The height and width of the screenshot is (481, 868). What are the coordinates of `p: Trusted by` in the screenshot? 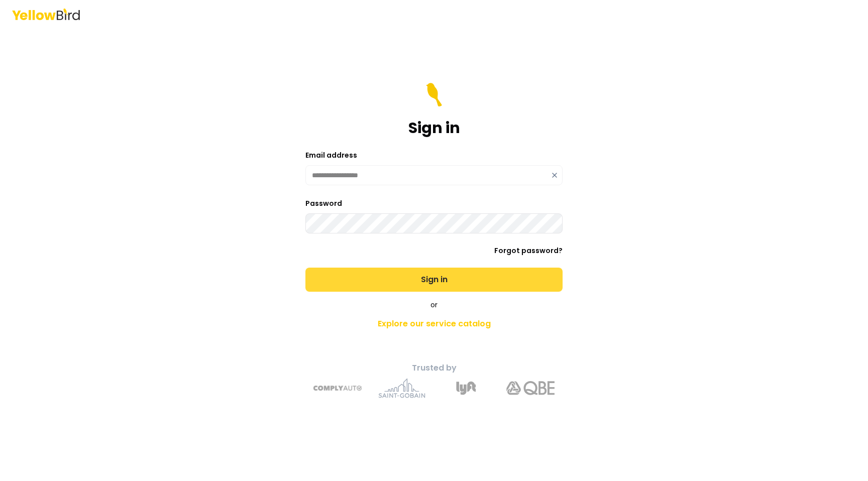 It's located at (434, 368).